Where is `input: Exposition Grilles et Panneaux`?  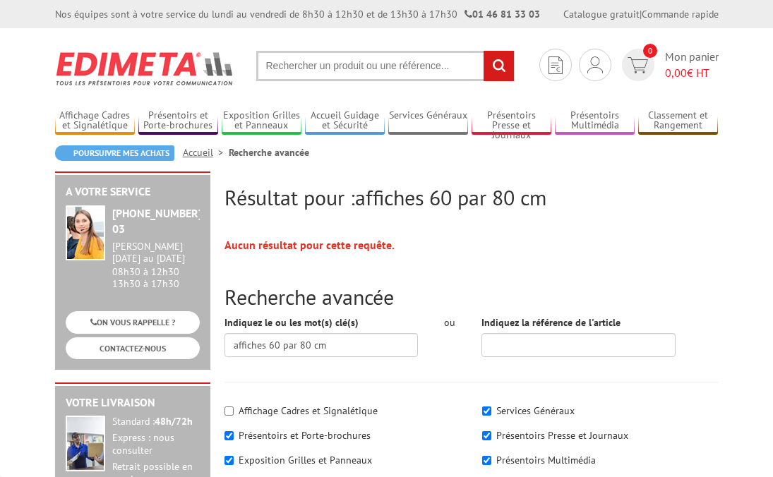
input: Exposition Grilles et Panneaux is located at coordinates (229, 460).